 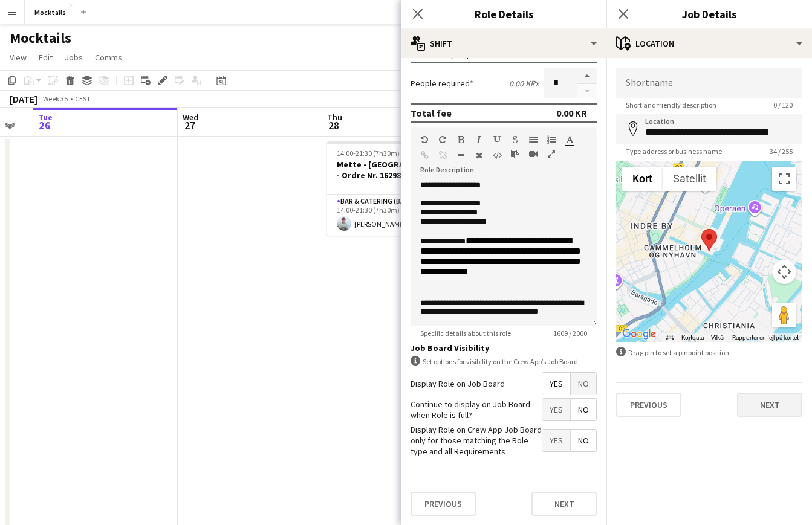 I want to click on button: Undo, so click(x=424, y=139).